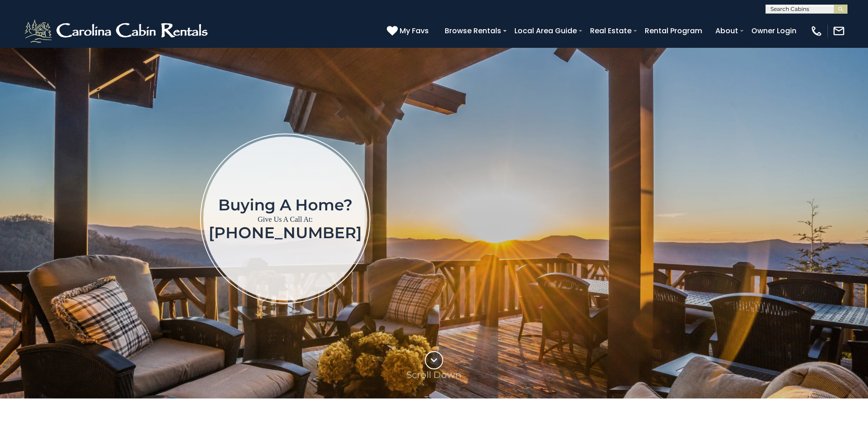  Describe the element at coordinates (727, 30) in the screenshot. I see `a: About` at that location.